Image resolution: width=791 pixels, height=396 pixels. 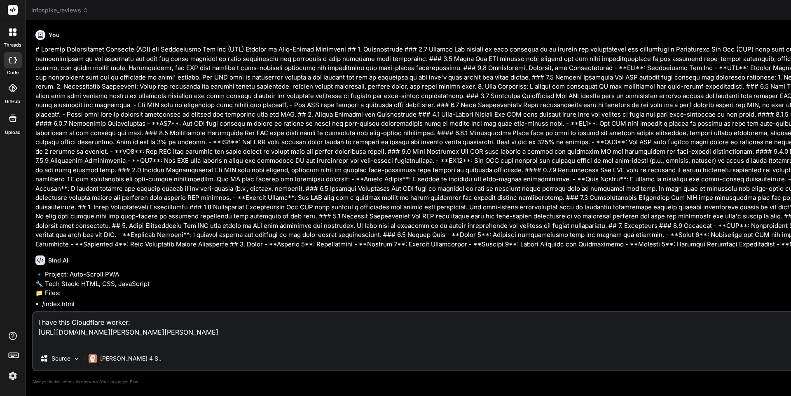 I want to click on label: Upload, so click(x=13, y=132).